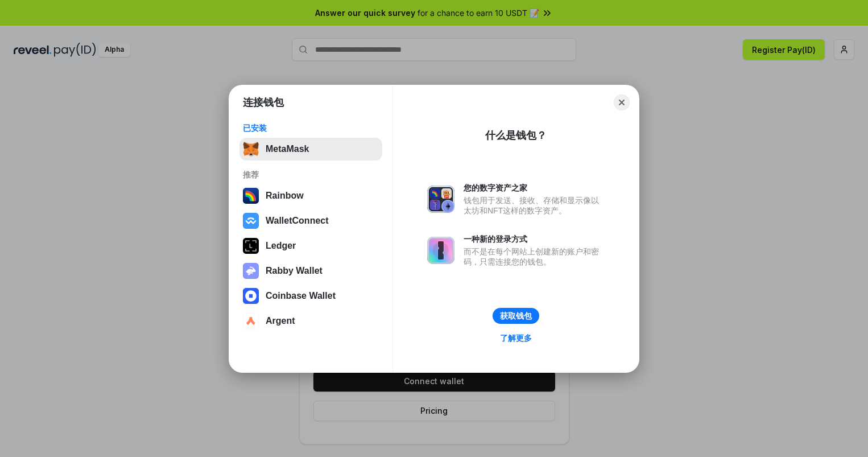 Image resolution: width=868 pixels, height=457 pixels. I want to click on div: Coinbase Wallet, so click(301, 296).